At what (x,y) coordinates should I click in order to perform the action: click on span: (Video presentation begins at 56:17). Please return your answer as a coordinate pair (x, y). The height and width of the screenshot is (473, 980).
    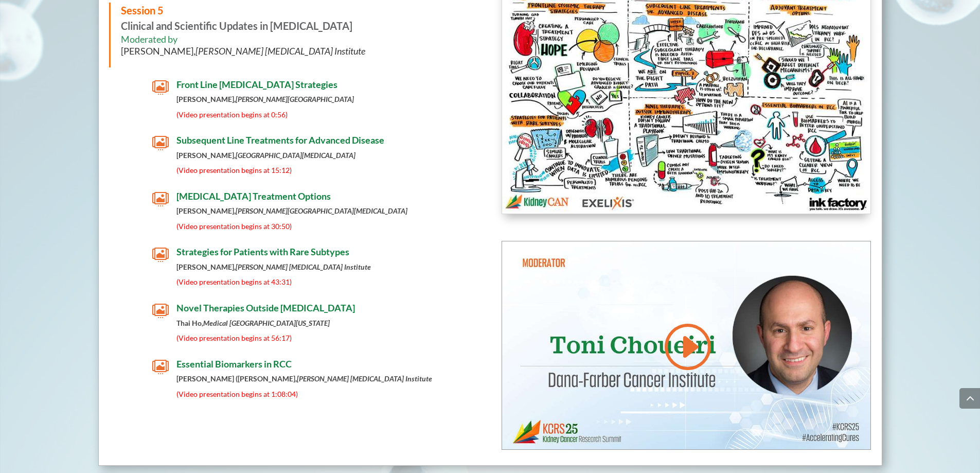
    Looking at the image, I should click on (234, 338).